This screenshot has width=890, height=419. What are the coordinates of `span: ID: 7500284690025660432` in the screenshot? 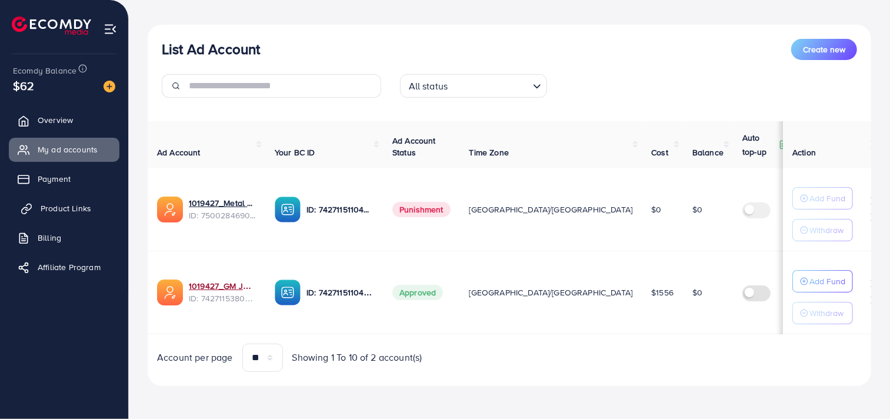 It's located at (222, 215).